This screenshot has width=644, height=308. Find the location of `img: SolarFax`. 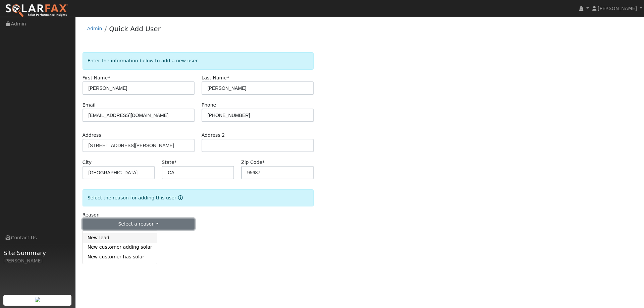

img: SolarFax is located at coordinates (36, 11).